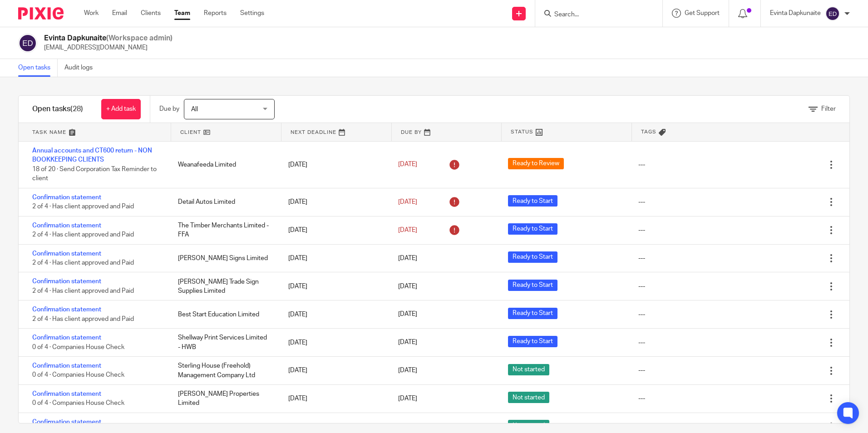 This screenshot has width=868, height=433. Describe the element at coordinates (649, 131) in the screenshot. I see `span: Tags` at that location.